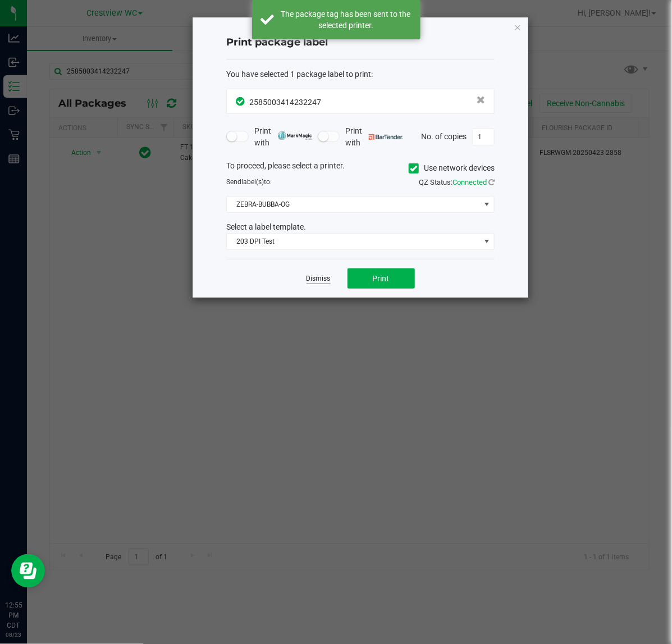 The width and height of the screenshot is (672, 644). Describe the element at coordinates (469, 182) in the screenshot. I see `span: Connected` at that location.